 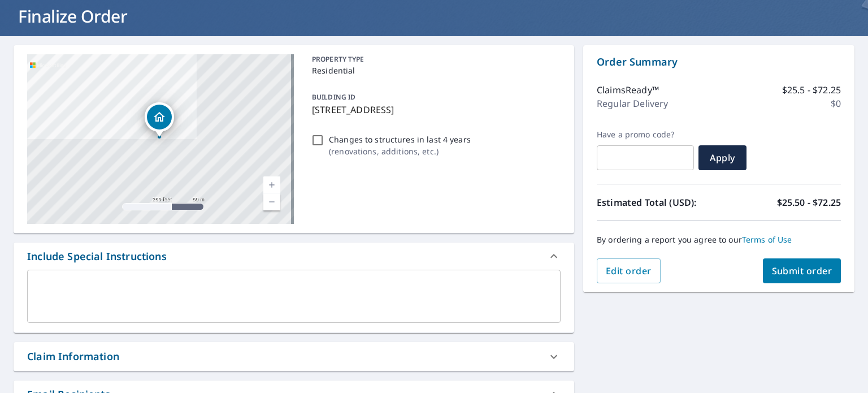 What do you see at coordinates (809, 203) in the screenshot?
I see `p: $25.50 - $72.25` at bounding box center [809, 203].